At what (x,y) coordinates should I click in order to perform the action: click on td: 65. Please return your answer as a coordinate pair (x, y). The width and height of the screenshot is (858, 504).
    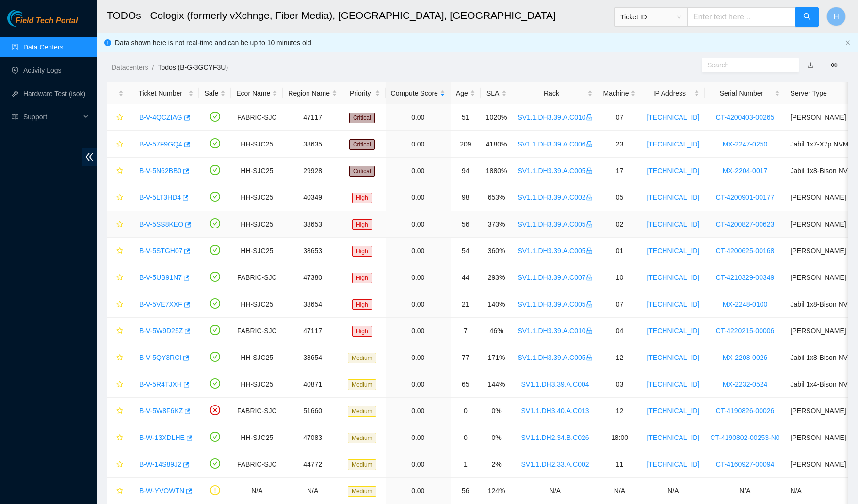
    Looking at the image, I should click on (465, 384).